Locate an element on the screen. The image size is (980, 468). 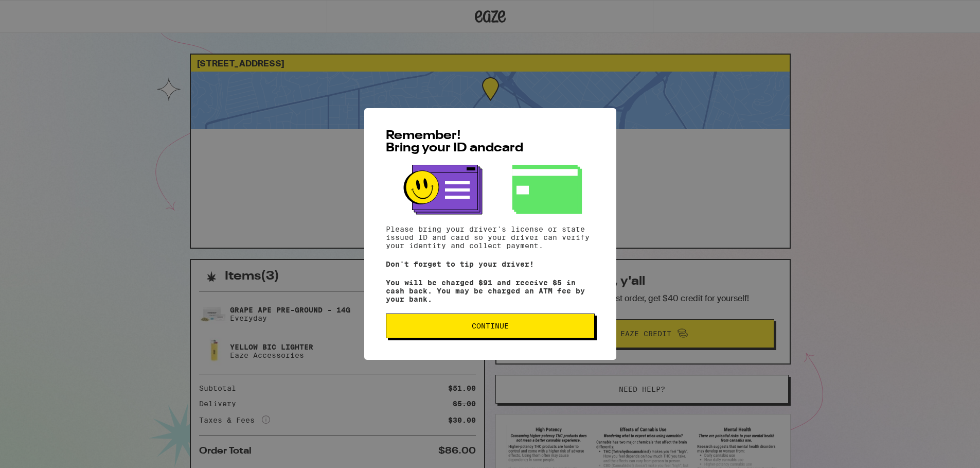
p: Please bring your driver's license or state issued ID and card so your driver can verify your ide... is located at coordinates (490, 238).